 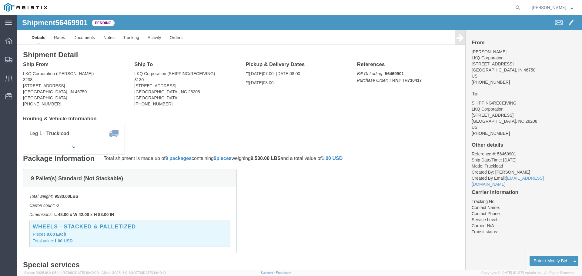 I want to click on span: Client: 2025.16.0-8fc0770, so click(x=134, y=273).